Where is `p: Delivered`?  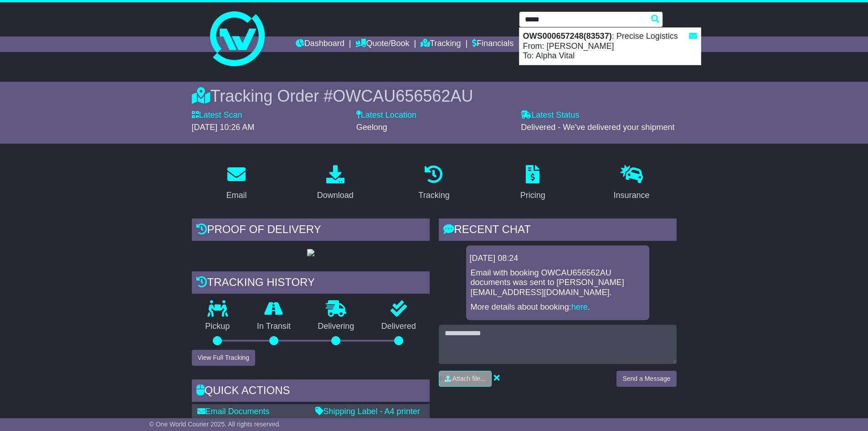 p: Delivered is located at coordinates (399, 327).